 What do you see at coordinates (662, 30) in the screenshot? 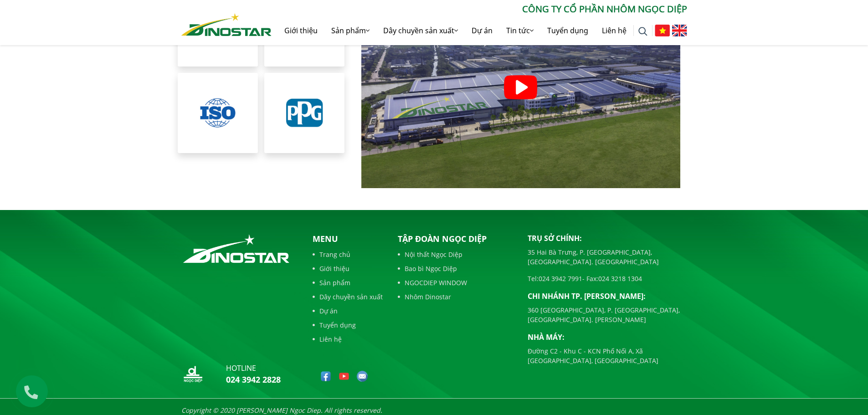
I see `img: Tiếng Việt` at bounding box center [662, 30].